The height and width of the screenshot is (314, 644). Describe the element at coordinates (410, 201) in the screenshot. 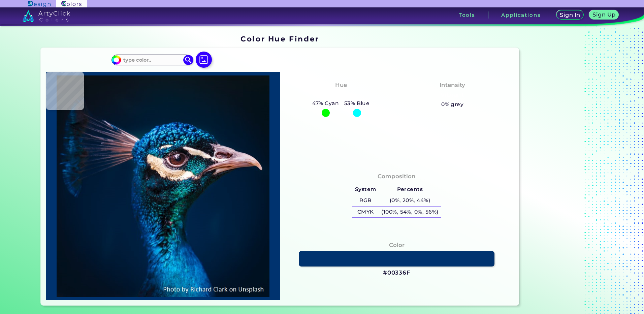

I see `h5: (0%, 20%, 44%)` at that location.